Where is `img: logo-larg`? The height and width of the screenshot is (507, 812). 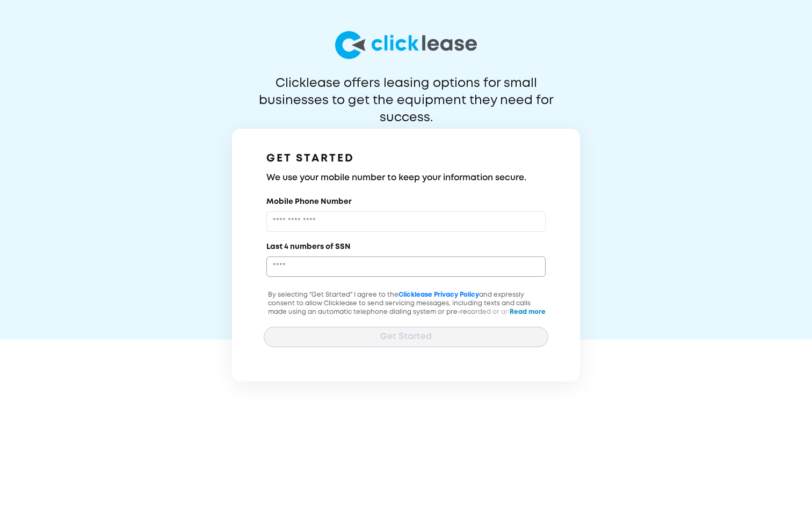 img: logo-larg is located at coordinates (406, 45).